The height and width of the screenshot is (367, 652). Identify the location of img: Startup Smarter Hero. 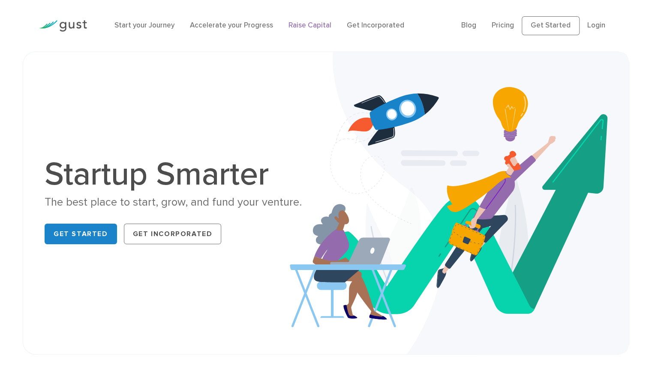
(459, 203).